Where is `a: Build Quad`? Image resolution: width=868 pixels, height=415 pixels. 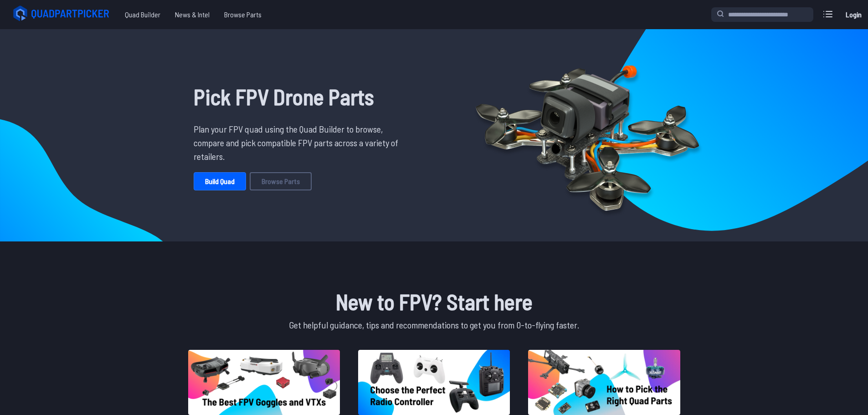 a: Build Quad is located at coordinates (219, 181).